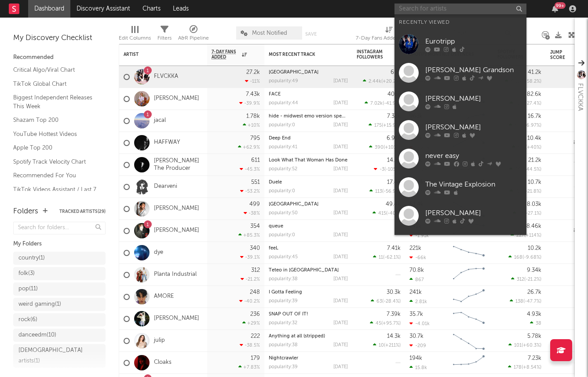  I want to click on div: 1.78k, so click(253, 116).